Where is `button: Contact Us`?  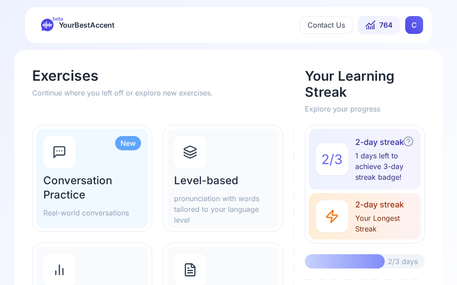 button: Contact Us is located at coordinates (326, 25).